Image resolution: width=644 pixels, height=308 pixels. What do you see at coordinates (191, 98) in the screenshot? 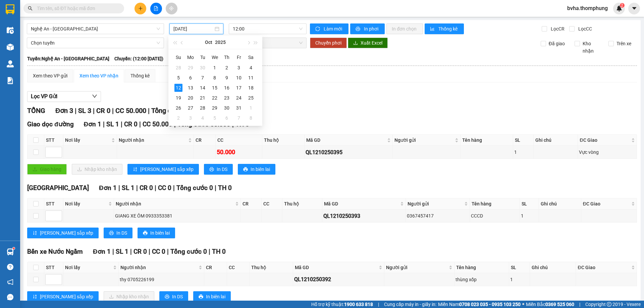
I see `div: 20` at bounding box center [191, 98].